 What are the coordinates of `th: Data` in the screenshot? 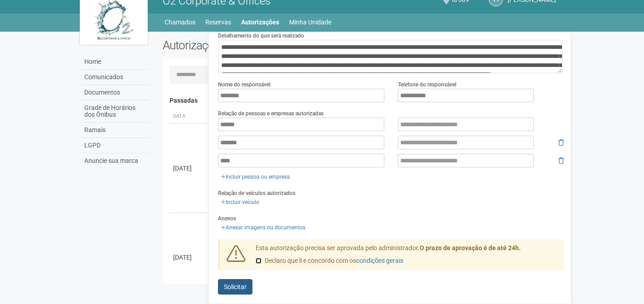 It's located at (190, 116).